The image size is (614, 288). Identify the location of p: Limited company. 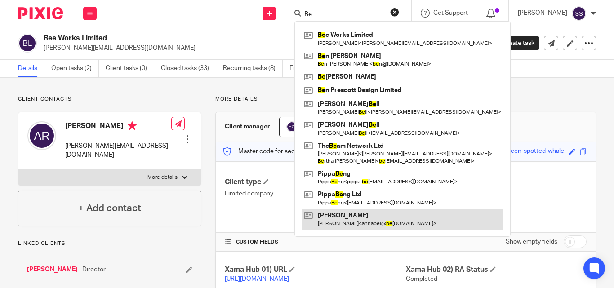
(315, 194).